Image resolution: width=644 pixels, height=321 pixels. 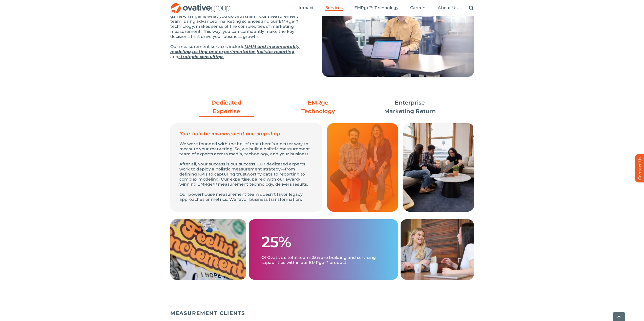 What do you see at coordinates (226, 109) in the screenshot?
I see `a: Dedicated Expertise` at bounding box center [226, 109].